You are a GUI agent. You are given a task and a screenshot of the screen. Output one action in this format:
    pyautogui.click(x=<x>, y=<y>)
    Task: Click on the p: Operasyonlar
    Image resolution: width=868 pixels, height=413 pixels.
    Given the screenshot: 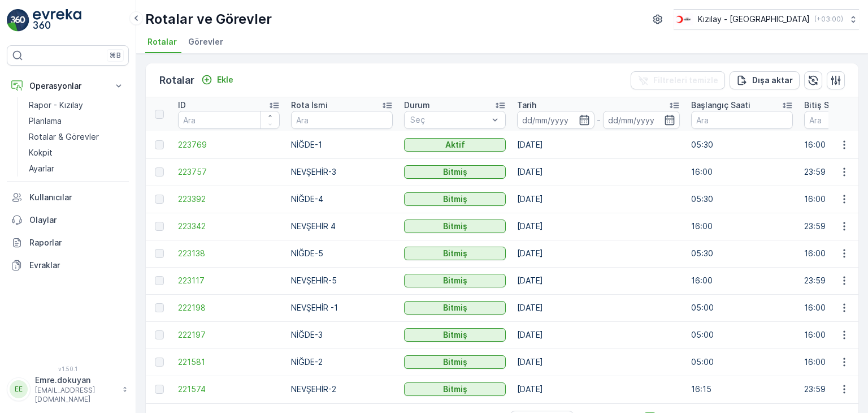 What is the action you would take?
    pyautogui.click(x=68, y=86)
    